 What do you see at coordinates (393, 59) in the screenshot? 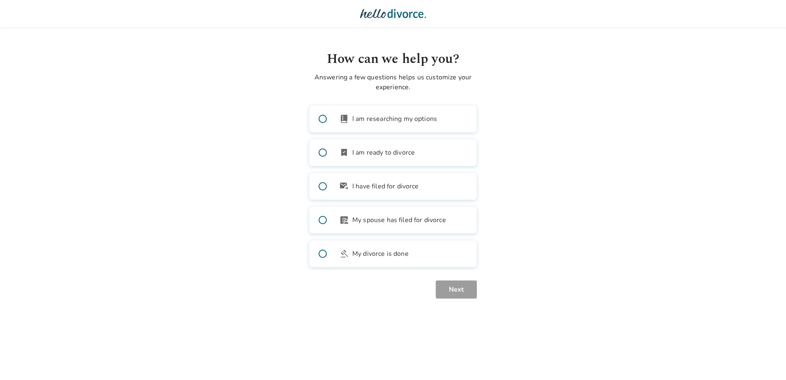
I see `h1: How can we help you?` at bounding box center [393, 59].